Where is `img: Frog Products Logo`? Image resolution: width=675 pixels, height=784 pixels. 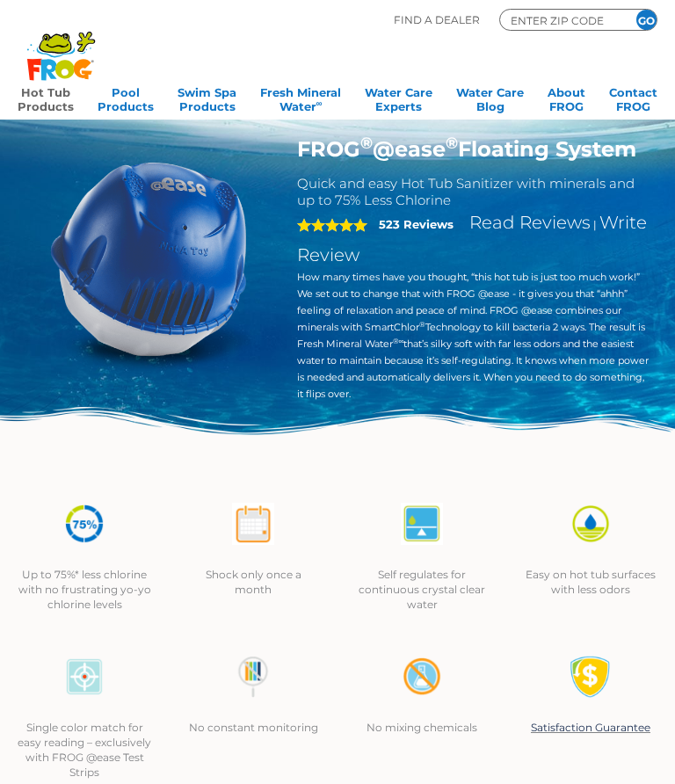 img: Frog Products Logo is located at coordinates (61, 45).